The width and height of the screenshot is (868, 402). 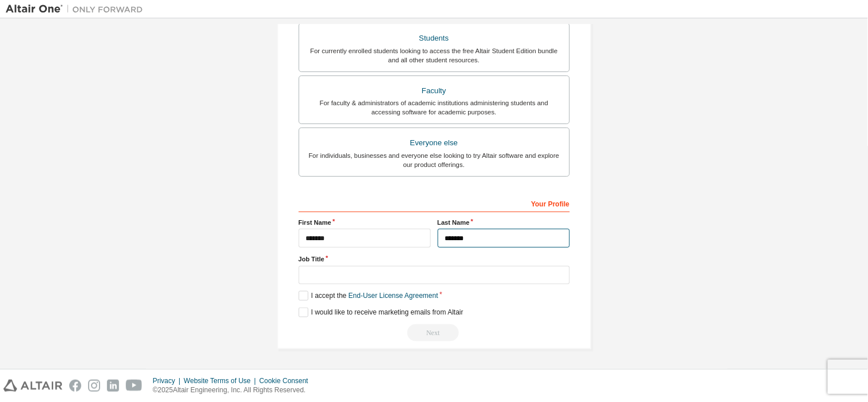 What do you see at coordinates (134, 386) in the screenshot?
I see `img: youtube.svg` at bounding box center [134, 386].